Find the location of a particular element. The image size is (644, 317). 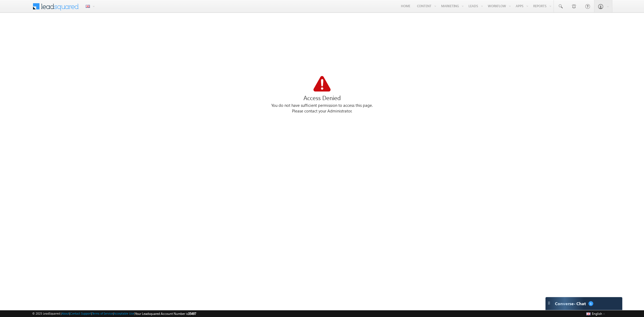

button: English is located at coordinates (595, 314).